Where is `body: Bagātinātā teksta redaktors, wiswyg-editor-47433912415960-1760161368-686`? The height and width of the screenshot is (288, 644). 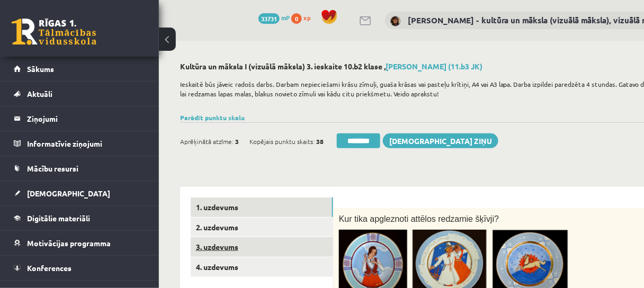
body: Bagātinātā teksta redaktors, wiswyg-editor-47433912415960-1760161368-686 is located at coordinates (183, 16).